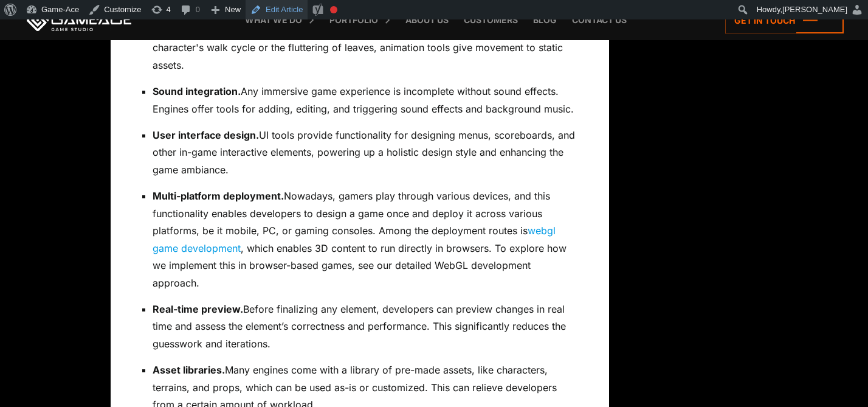 The width and height of the screenshot is (868, 407). Describe the element at coordinates (354, 239) in the screenshot. I see `a: webgl game development` at that location.